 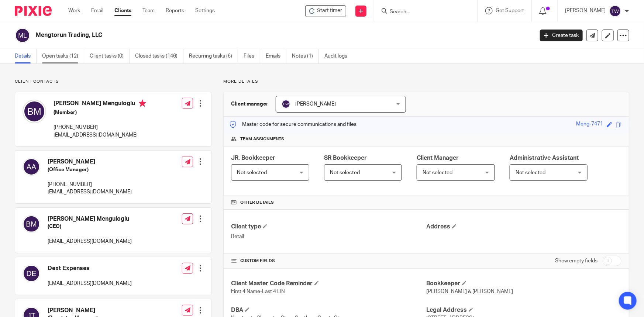 What do you see at coordinates (346, 158) in the screenshot?
I see `span: SR Bookkeeper` at bounding box center [346, 158].